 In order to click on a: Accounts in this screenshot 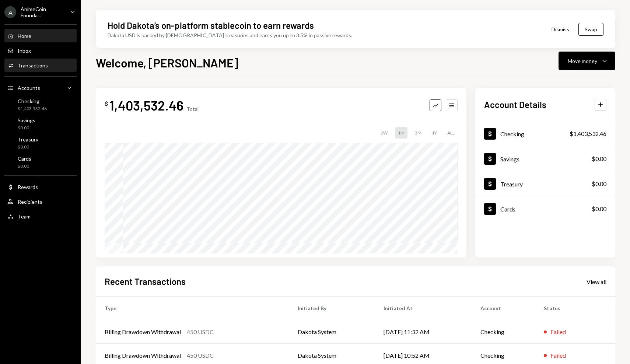, I will do `click(40, 88)`.